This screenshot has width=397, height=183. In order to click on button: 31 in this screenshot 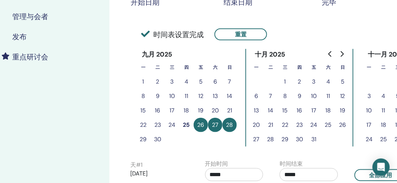, I will do `click(314, 139)`.